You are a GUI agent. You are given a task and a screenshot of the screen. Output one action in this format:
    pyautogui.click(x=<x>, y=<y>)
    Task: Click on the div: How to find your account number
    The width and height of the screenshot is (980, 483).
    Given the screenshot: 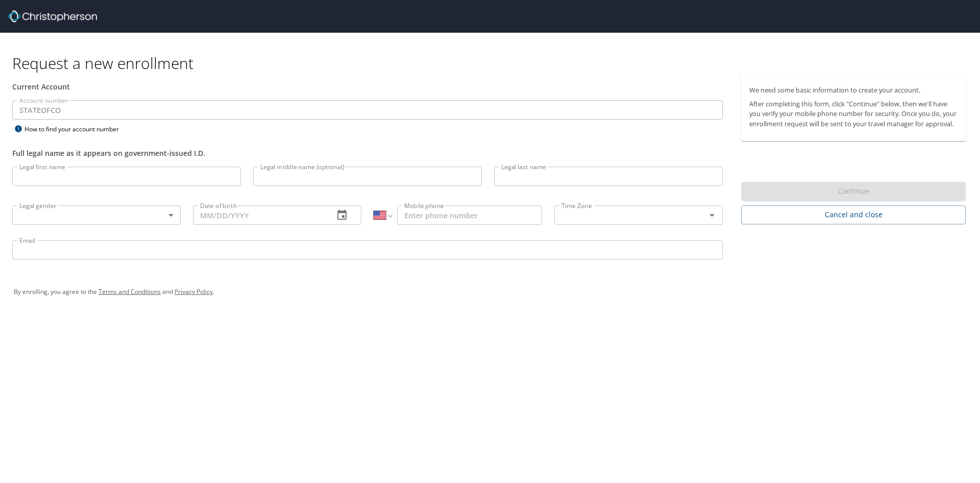 What is the action you would take?
    pyautogui.click(x=76, y=129)
    